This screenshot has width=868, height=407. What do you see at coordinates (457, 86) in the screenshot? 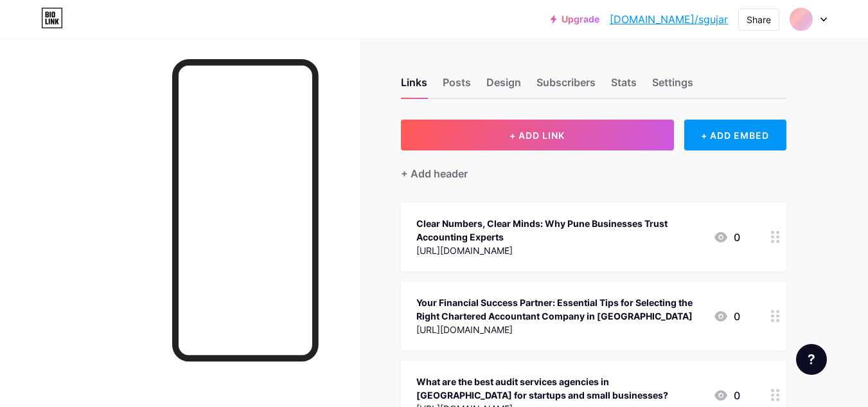
I see `div: Posts` at bounding box center [457, 86].